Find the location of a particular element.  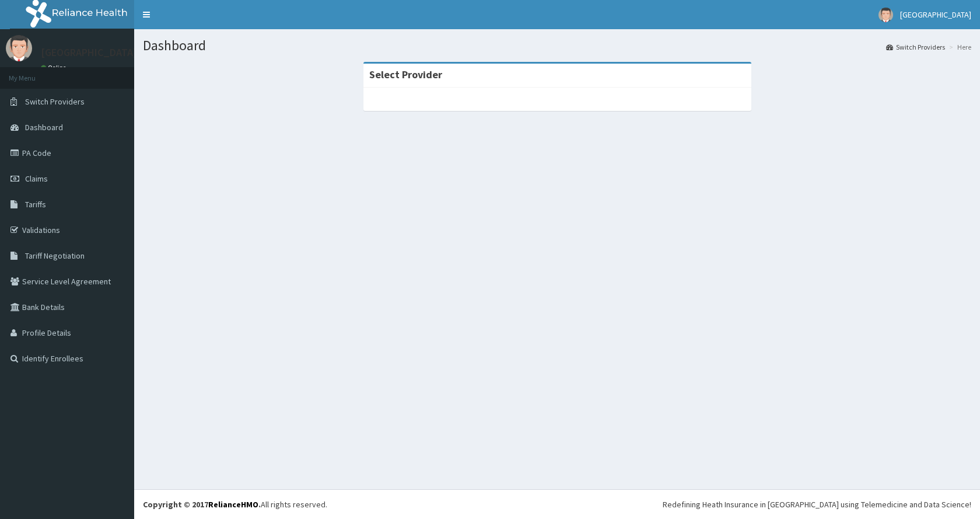

span: Switch Providers is located at coordinates (55, 101).